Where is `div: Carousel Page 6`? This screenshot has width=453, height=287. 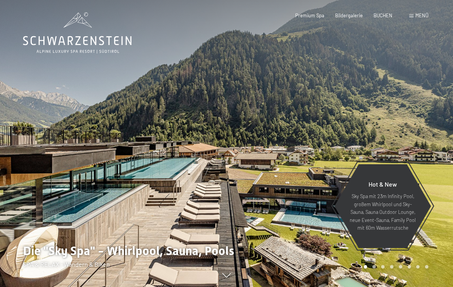
div: Carousel Page 6 is located at coordinates (410, 266).